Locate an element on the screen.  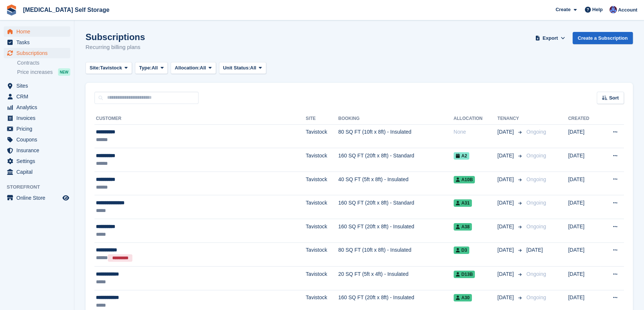
button: Type: All is located at coordinates (151, 68).